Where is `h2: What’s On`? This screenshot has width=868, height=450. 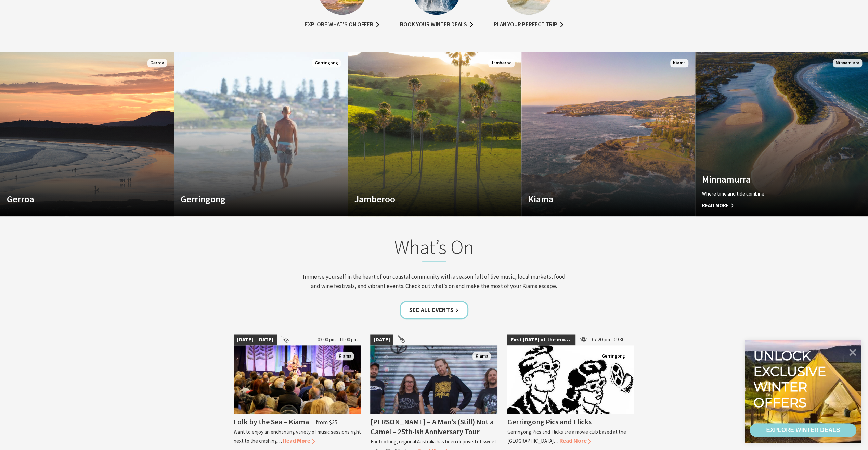 h2: What’s On is located at coordinates (434, 248).